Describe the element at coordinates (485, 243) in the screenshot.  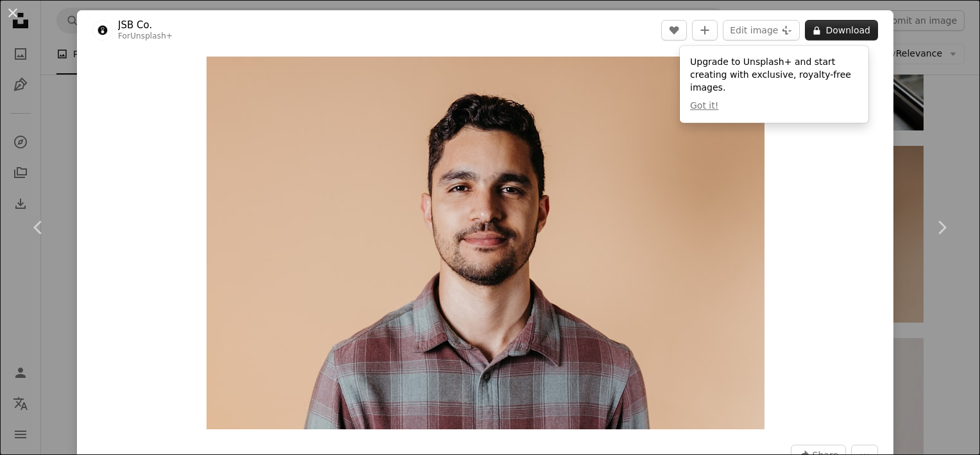
I see `img: a man with a beard wearing a plaid shirt` at that location.